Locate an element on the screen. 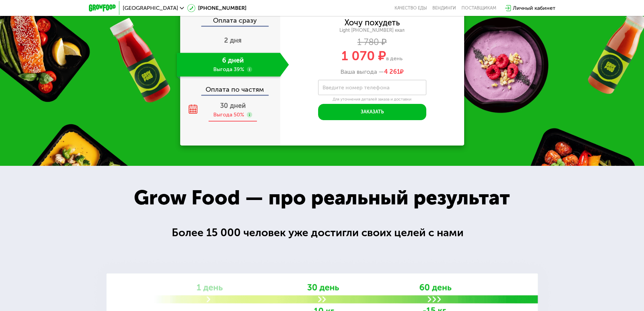 This screenshot has height=311, width=644. div: Личный кабинет is located at coordinates (534, 8).